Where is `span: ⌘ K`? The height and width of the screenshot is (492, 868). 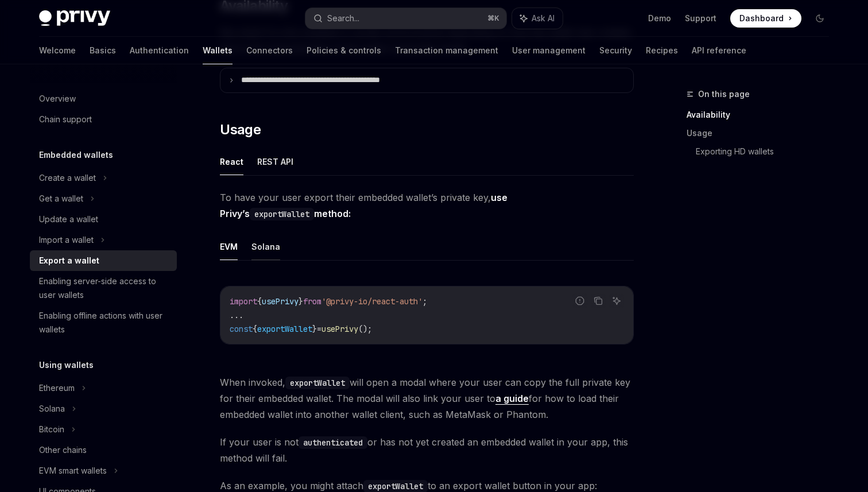 span: ⌘ K is located at coordinates (493, 19).